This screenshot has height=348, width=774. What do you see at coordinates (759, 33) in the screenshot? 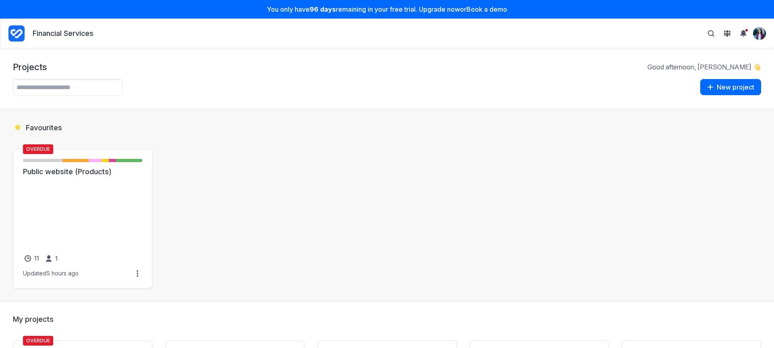
I see `img: Your avatar` at bounding box center [759, 33].